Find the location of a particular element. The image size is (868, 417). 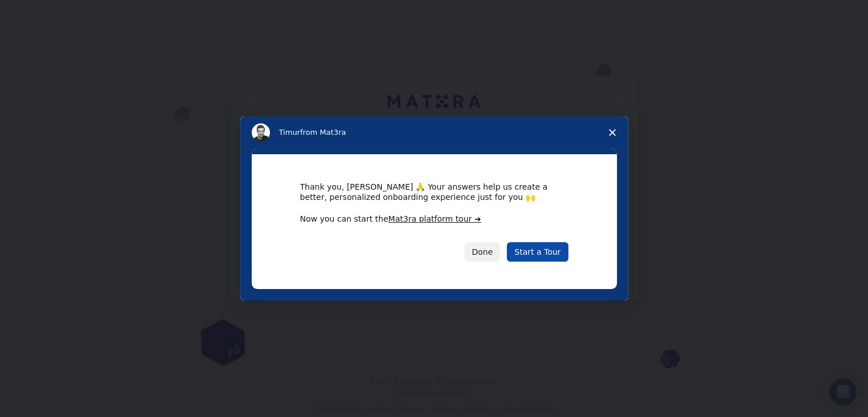

span: Close survey is located at coordinates (612, 132).